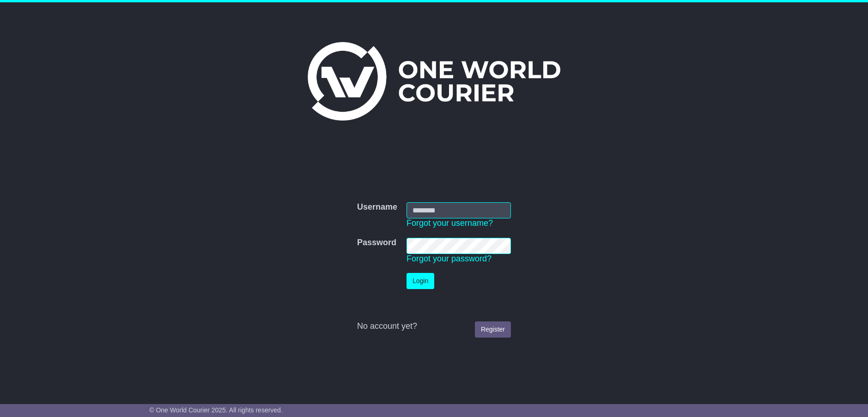 The width and height of the screenshot is (868, 417). What do you see at coordinates (377, 243) in the screenshot?
I see `label: Password` at bounding box center [377, 243].